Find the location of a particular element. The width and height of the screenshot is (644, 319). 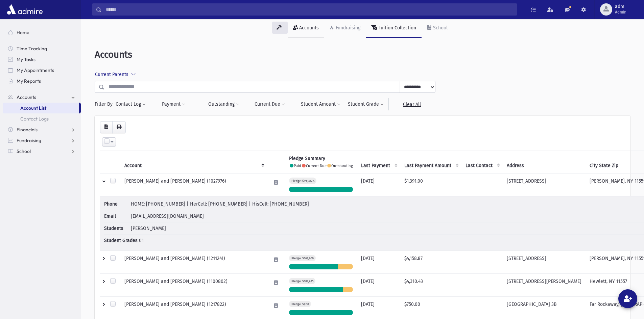

small: Pledge: $182,475 is located at coordinates (302, 281).